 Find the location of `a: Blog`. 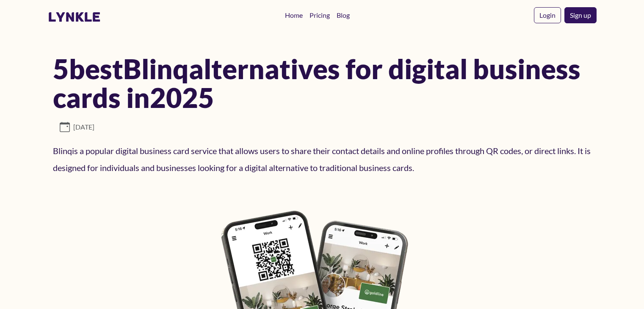

a: Blog is located at coordinates (344, 15).